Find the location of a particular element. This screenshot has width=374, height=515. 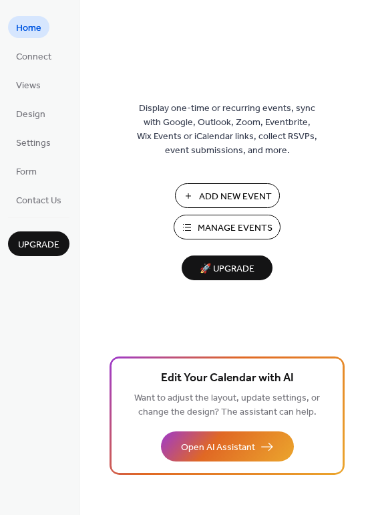

button: Open AI Assistant is located at coordinates (227, 446).